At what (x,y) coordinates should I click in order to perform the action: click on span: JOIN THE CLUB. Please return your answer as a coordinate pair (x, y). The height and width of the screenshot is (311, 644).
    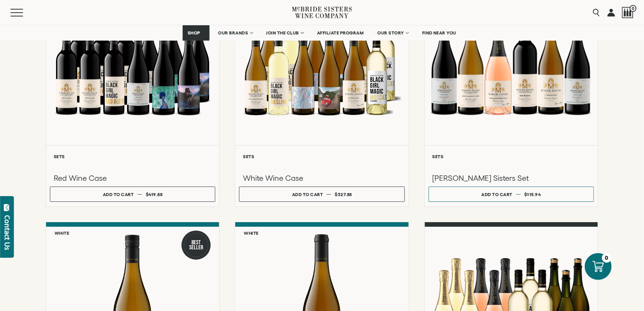
    Looking at the image, I should click on (283, 33).